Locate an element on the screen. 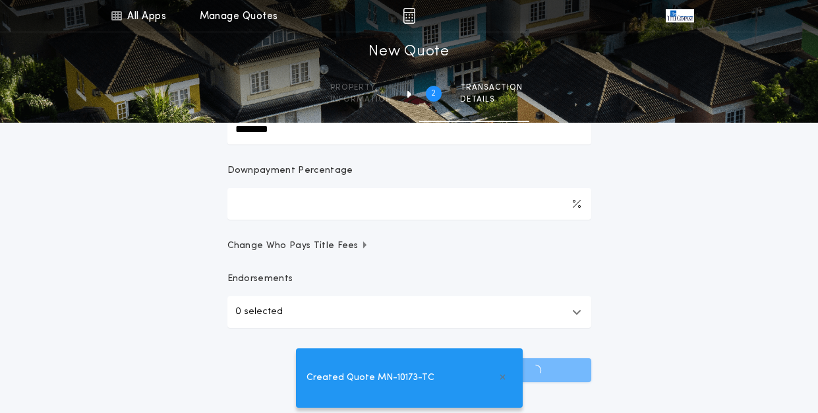 The height and width of the screenshot is (413, 818). p: 0 selected is located at coordinates (259, 312).